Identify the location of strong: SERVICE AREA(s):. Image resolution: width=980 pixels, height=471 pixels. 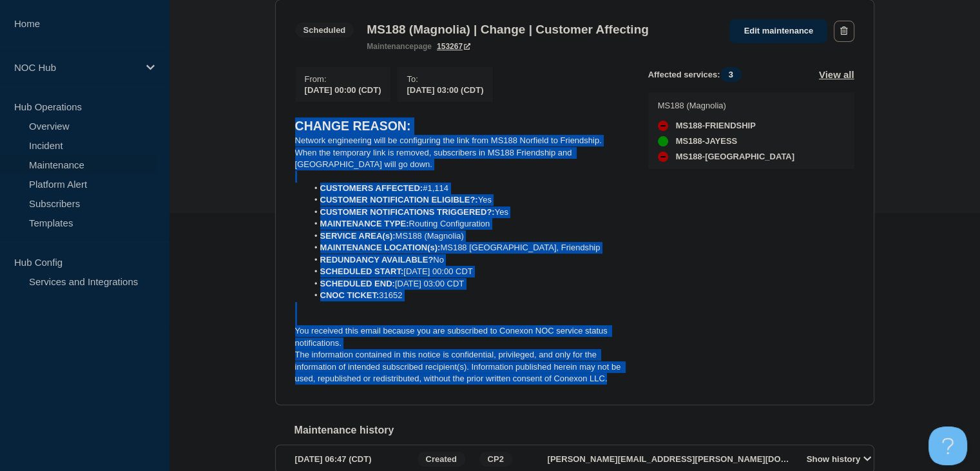
(358, 236).